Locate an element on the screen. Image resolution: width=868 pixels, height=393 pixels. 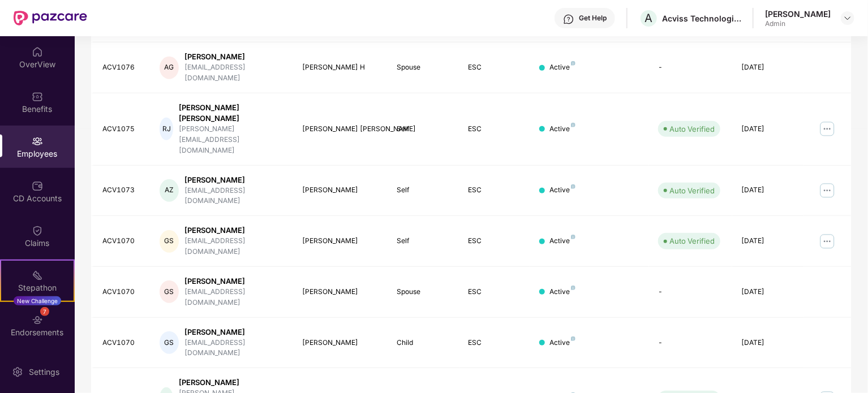
div: Get Help is located at coordinates (592, 18).